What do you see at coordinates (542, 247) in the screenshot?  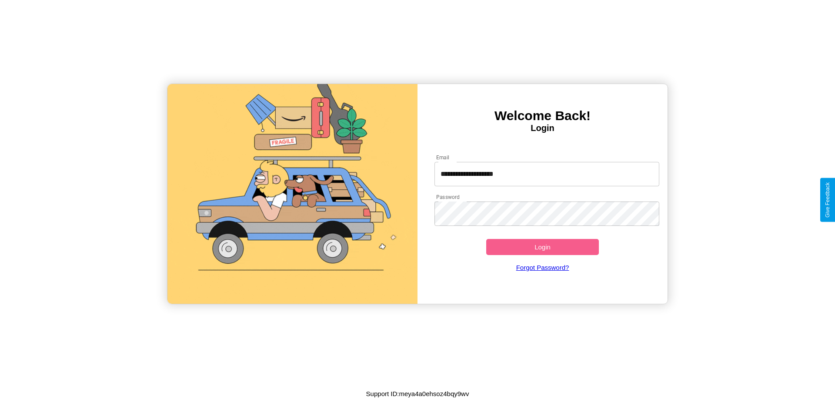 I see `button: Login` at bounding box center [542, 247].